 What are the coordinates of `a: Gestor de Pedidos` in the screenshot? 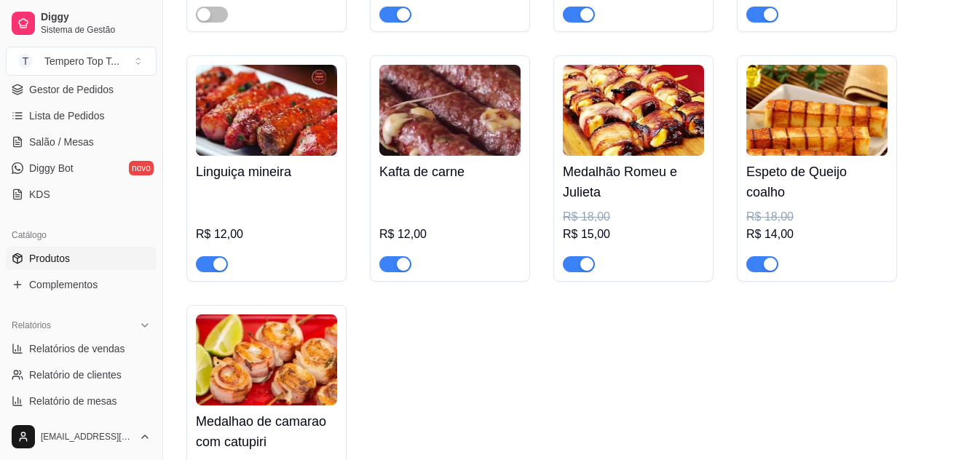 It's located at (81, 90).